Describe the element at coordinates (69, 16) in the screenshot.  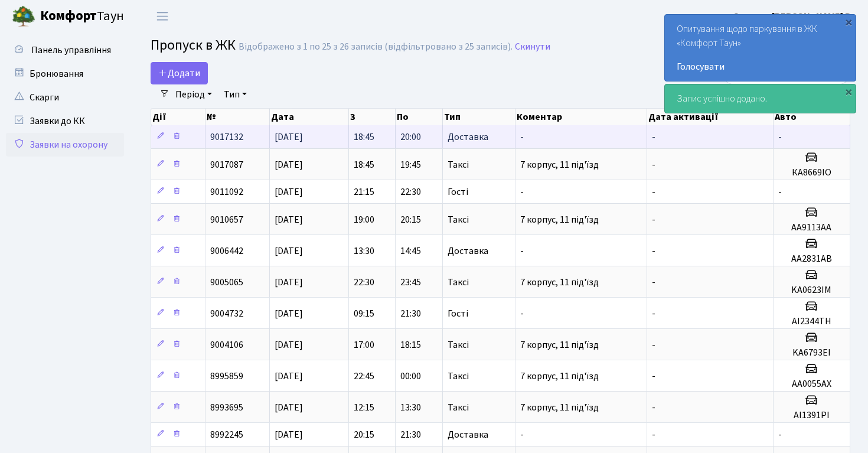
I see `b: Комфорт` at that location.